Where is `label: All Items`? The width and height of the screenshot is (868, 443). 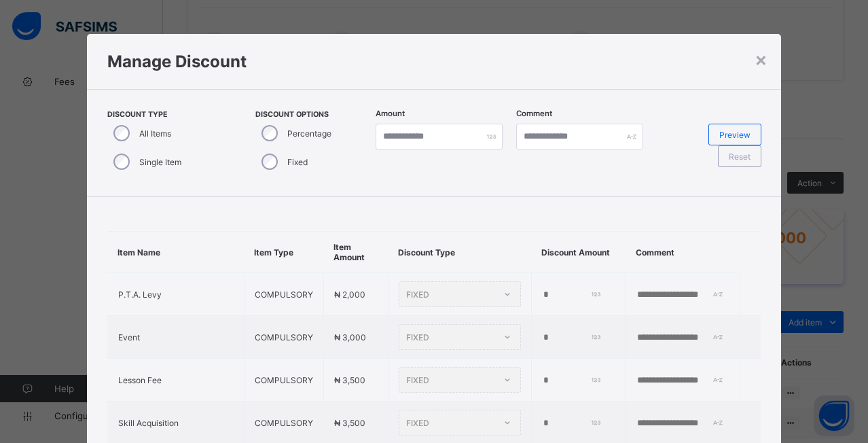 label: All Items is located at coordinates (155, 133).